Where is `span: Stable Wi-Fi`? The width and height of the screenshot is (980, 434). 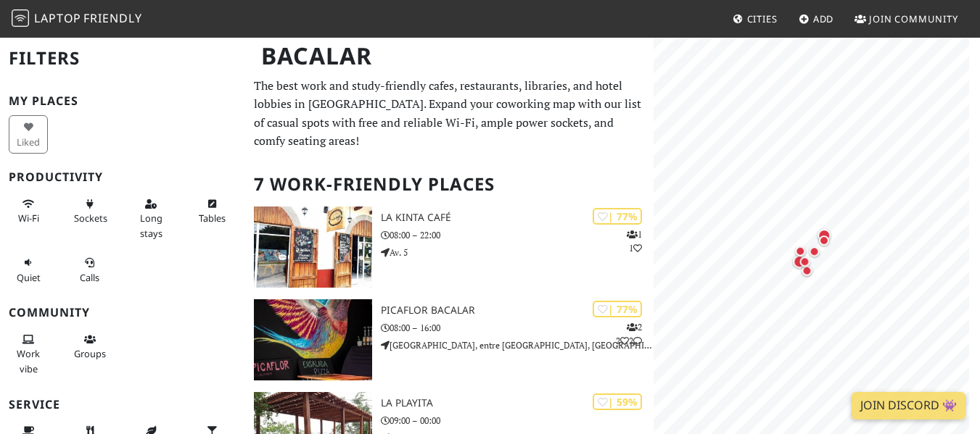 span: Stable Wi-Fi is located at coordinates (28, 218).